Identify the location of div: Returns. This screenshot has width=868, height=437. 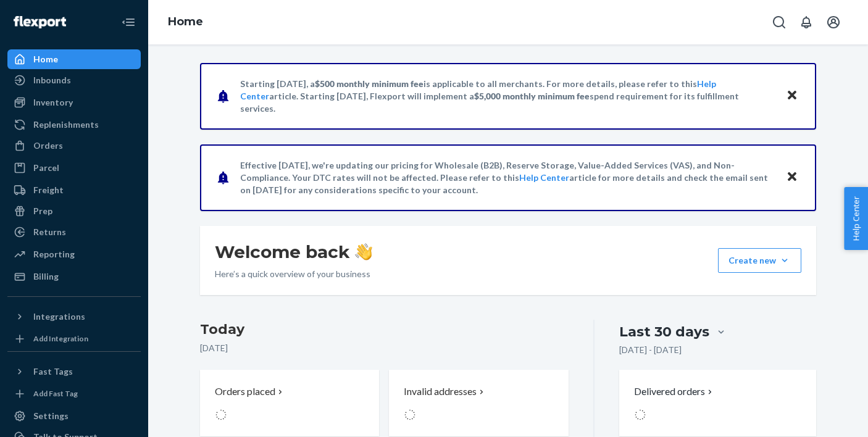
(49, 232).